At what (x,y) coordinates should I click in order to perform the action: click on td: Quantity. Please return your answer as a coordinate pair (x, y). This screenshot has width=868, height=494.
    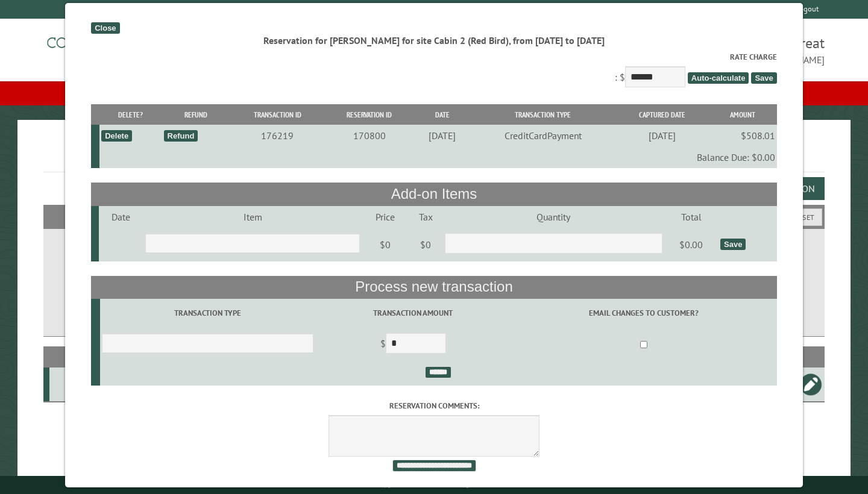
    Looking at the image, I should click on (554, 217).